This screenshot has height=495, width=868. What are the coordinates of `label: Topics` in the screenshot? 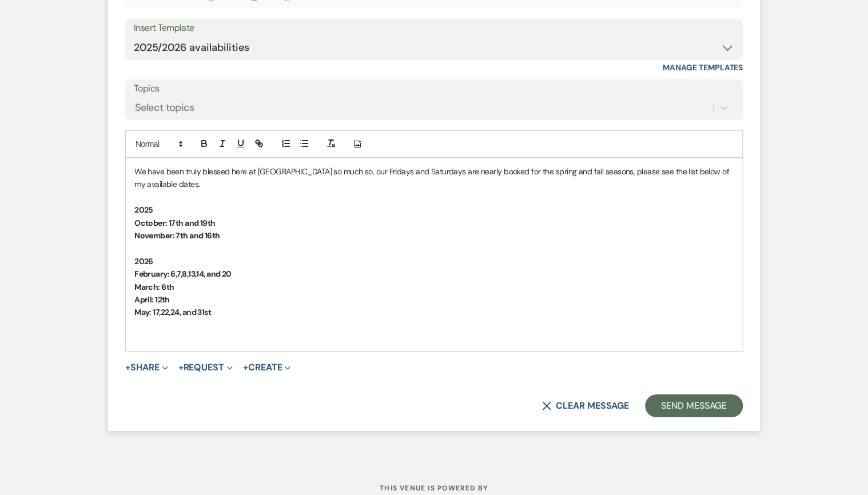 It's located at (434, 89).